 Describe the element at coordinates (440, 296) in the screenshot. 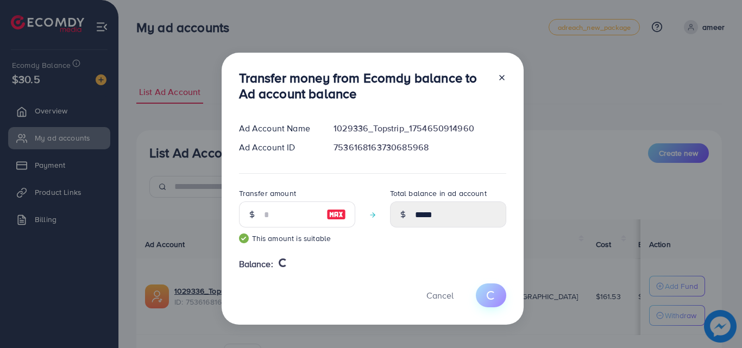

I see `span: Cancel` at that location.